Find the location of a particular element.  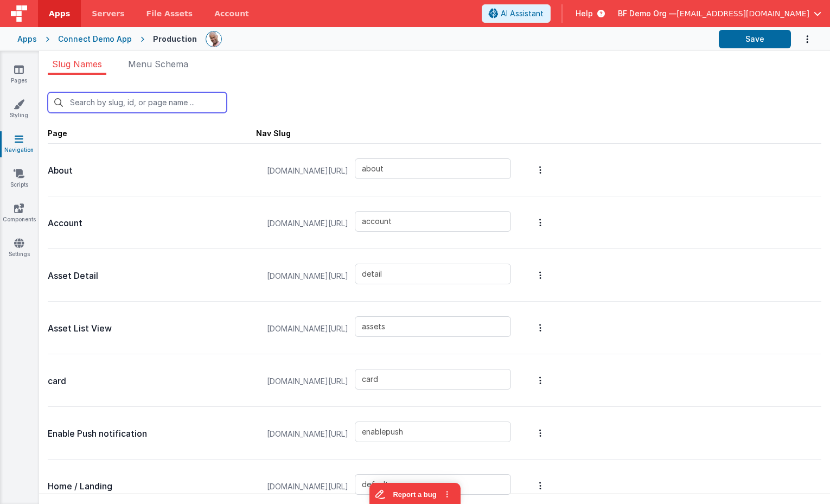

span: BF Demo Org — is located at coordinates (647, 13).